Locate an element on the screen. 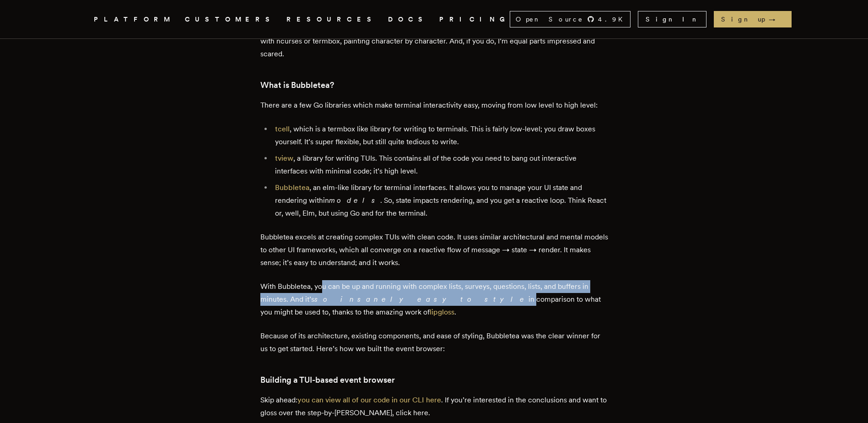 The height and width of the screenshot is (423, 868). a: tview is located at coordinates (284, 158).